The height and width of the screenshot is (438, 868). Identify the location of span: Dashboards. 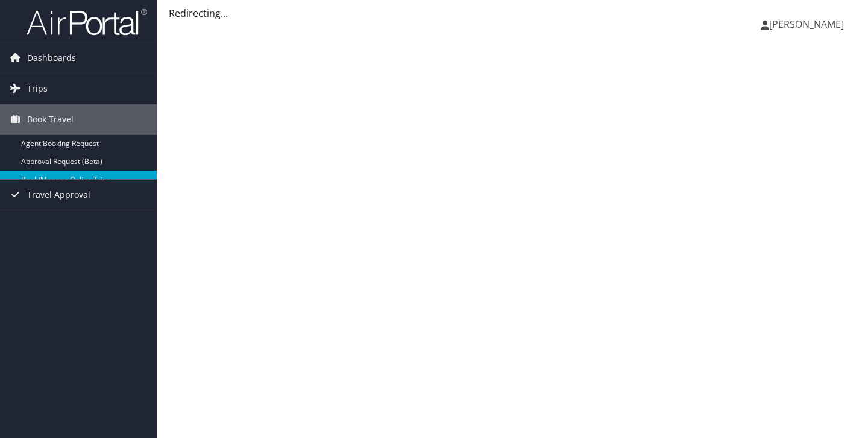
(52, 58).